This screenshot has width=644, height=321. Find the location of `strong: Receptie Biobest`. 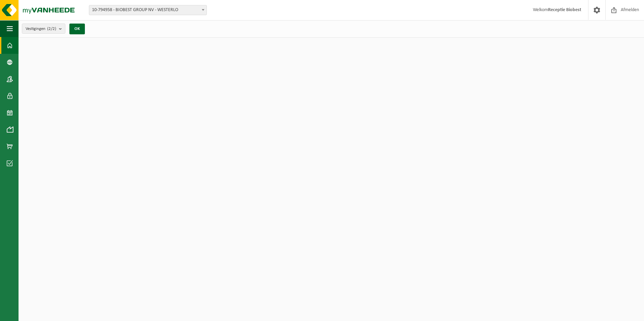

strong: Receptie Biobest is located at coordinates (564, 10).